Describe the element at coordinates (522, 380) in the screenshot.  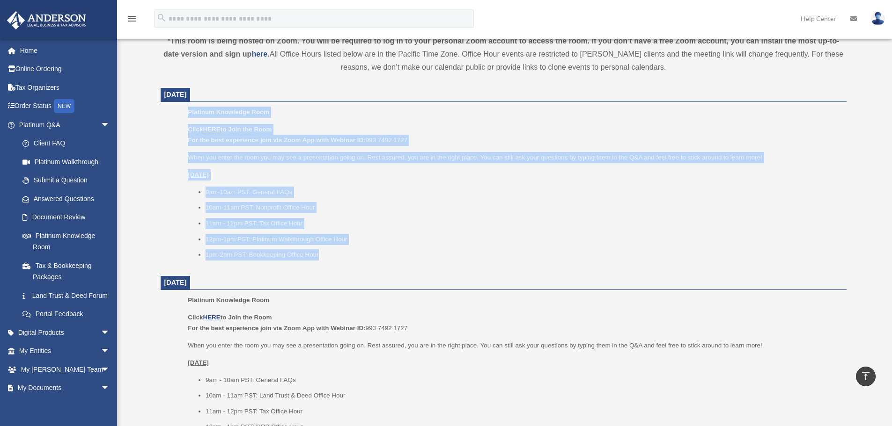
I see `li: 9am - 10am PST: General FAQs` at that location.